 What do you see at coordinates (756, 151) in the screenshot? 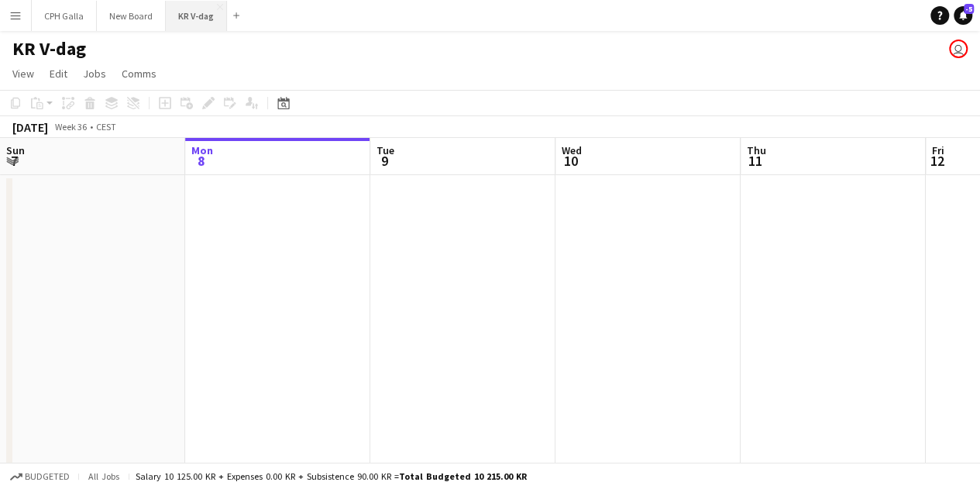
I see `span: Thu` at bounding box center [756, 151].